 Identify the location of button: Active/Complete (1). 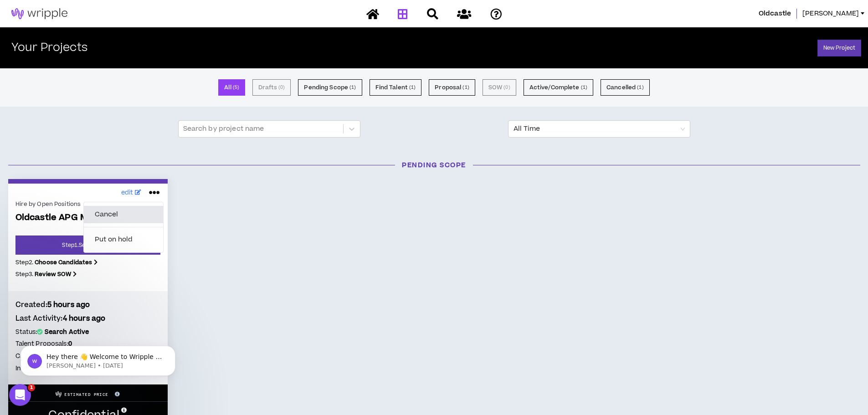
(558, 87).